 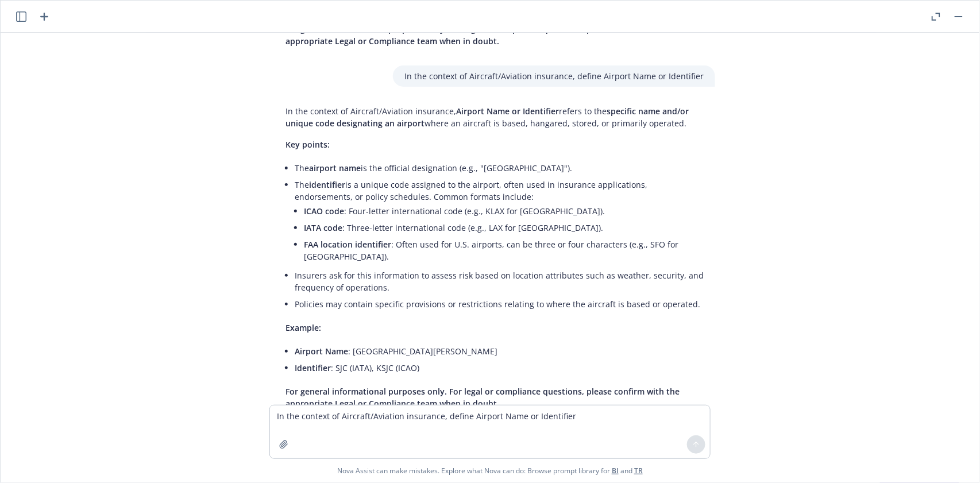 What do you see at coordinates (327, 184) in the screenshot?
I see `span: identifier` at bounding box center [327, 184].